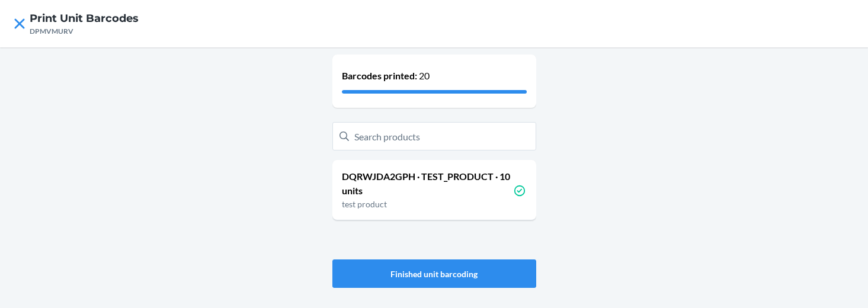  Describe the element at coordinates (427, 203) in the screenshot. I see `p: test product` at that location.